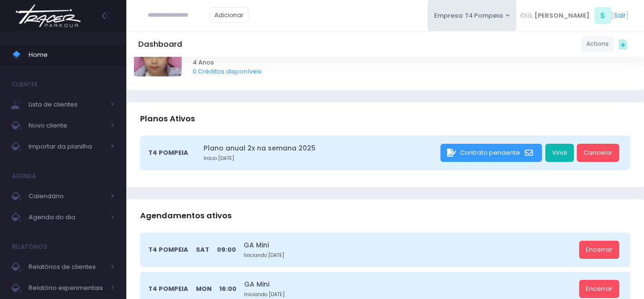 Image resolution: width=644 pixels, height=299 pixels. I want to click on span: Novo cliente, so click(67, 125).